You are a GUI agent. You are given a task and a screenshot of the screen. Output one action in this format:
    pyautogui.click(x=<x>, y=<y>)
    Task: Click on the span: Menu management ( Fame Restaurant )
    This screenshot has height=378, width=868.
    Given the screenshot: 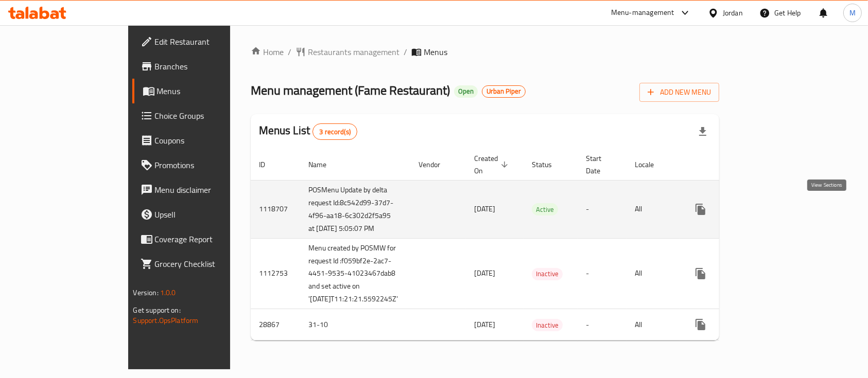 What is the action you would take?
    pyautogui.click(x=350, y=90)
    